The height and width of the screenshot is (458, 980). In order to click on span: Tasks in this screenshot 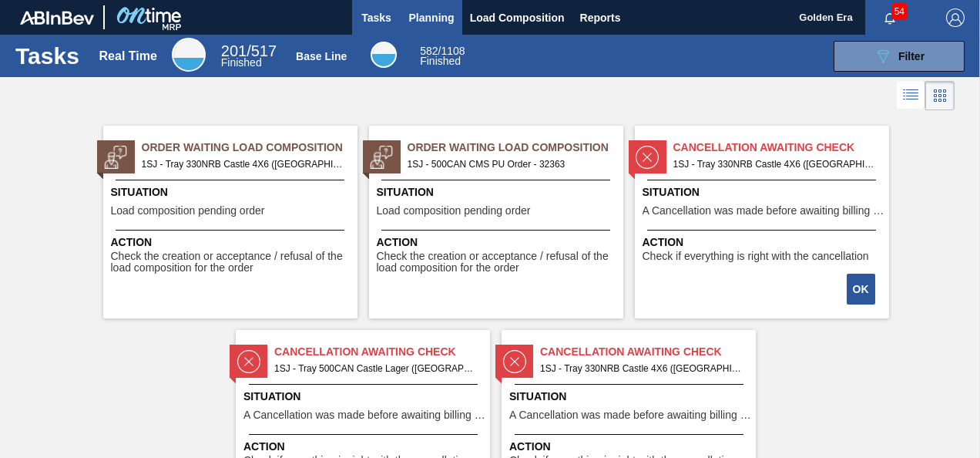, I will do `click(376, 18)`.